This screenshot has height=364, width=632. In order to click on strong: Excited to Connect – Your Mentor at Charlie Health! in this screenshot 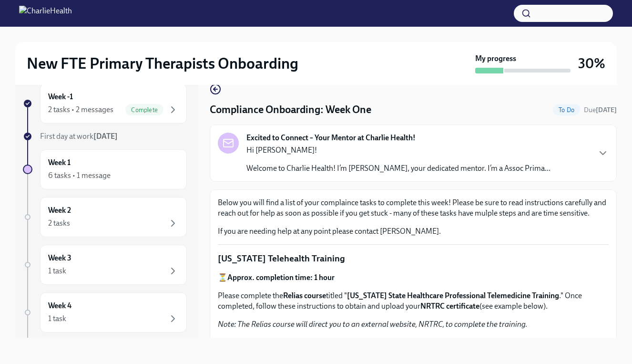, I will do `click(331, 138)`.